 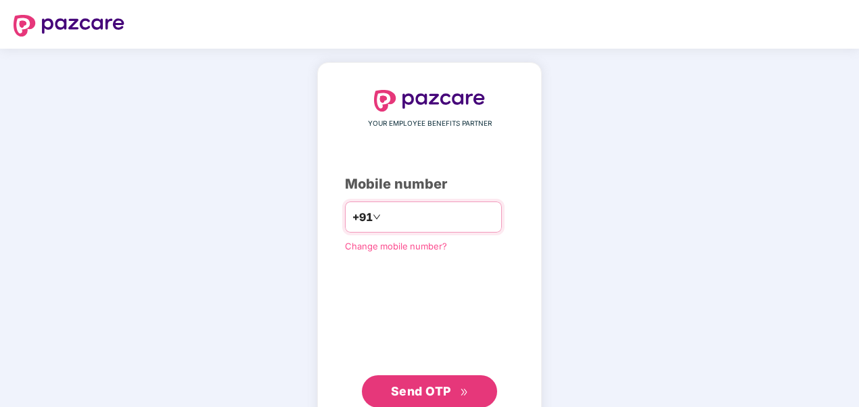 What do you see at coordinates (421, 391) in the screenshot?
I see `span: Send OTP` at bounding box center [421, 391].